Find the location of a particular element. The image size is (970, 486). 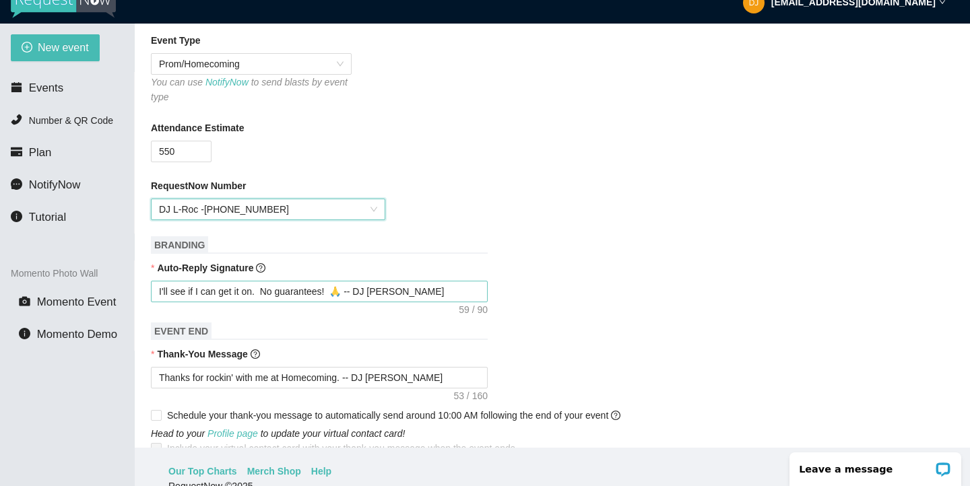

span: Prom/Homecoming is located at coordinates (251, 64).